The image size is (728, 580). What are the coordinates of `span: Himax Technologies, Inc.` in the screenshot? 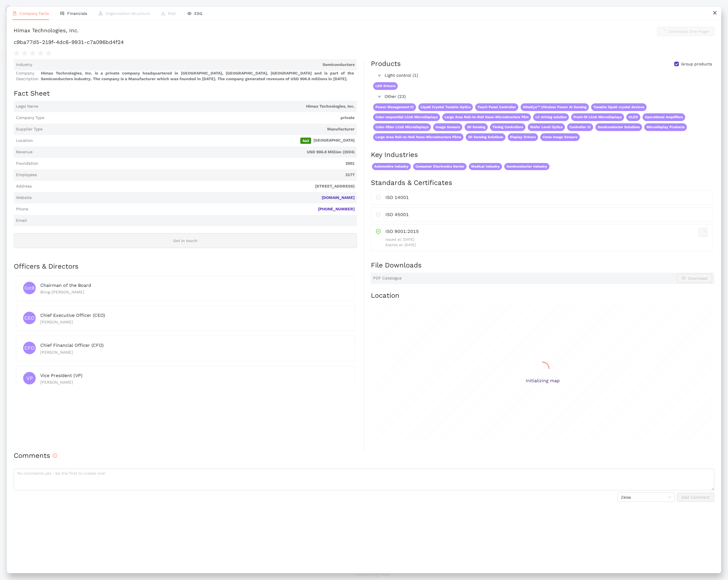 It's located at (197, 106).